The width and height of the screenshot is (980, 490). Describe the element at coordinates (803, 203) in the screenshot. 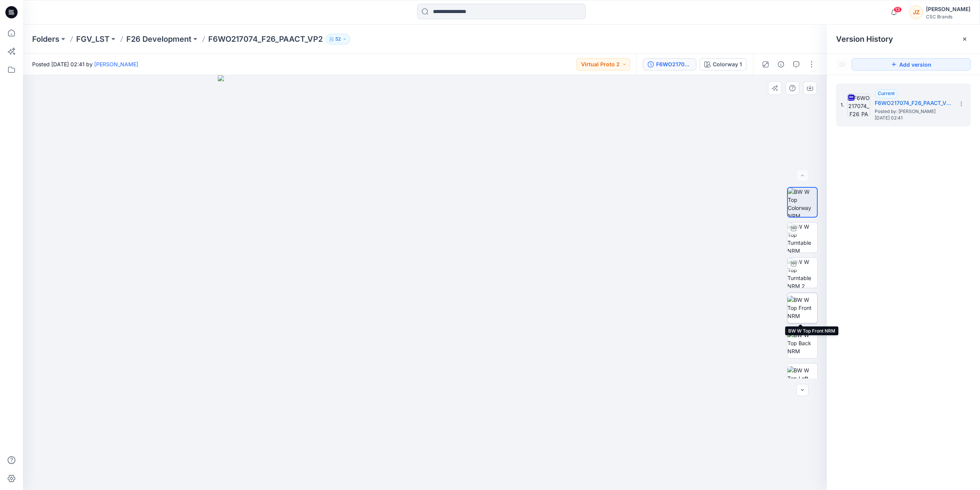

I see `img: BW W Top Colorway NRM` at that location.